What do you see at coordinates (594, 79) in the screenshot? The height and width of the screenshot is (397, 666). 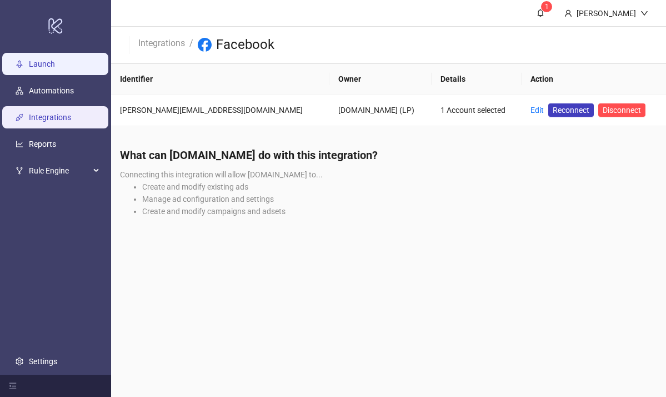 I see `th: Action` at bounding box center [594, 79].